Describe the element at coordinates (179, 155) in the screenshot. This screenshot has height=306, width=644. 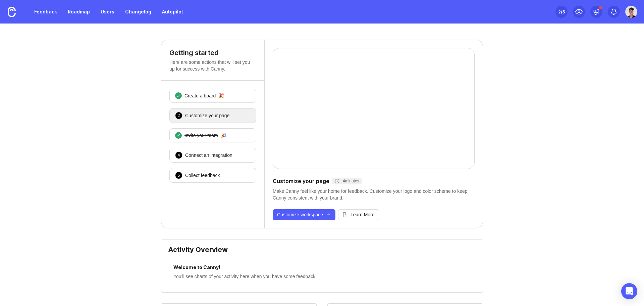
I see `div: 4` at that location.